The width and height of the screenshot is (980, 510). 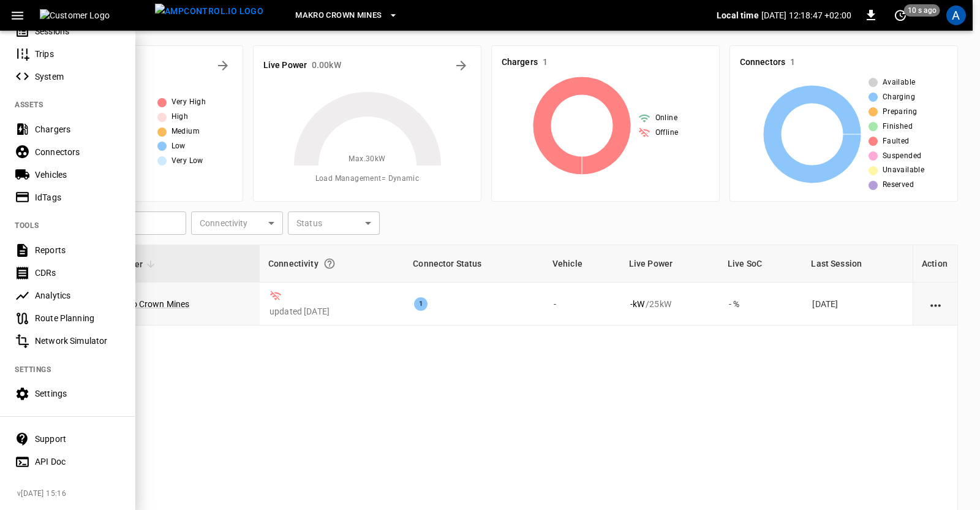 I want to click on span: 10 s ago, so click(x=921, y=10).